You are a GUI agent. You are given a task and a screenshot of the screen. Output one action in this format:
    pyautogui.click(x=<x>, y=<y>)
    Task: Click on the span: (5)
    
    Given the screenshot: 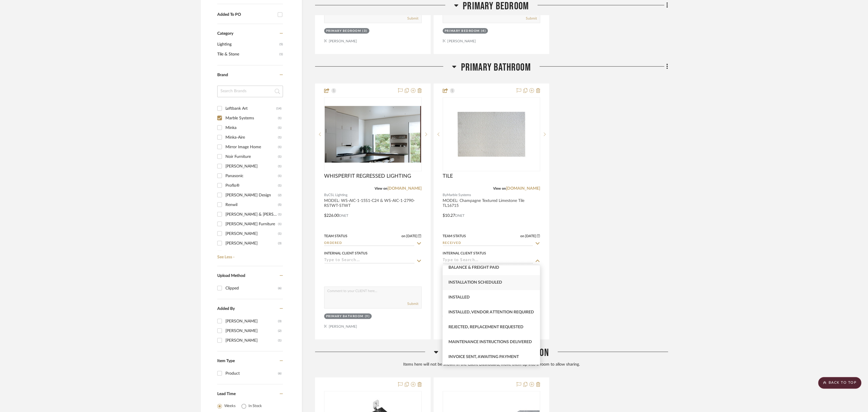 What is the action you would take?
    pyautogui.click(x=281, y=44)
    